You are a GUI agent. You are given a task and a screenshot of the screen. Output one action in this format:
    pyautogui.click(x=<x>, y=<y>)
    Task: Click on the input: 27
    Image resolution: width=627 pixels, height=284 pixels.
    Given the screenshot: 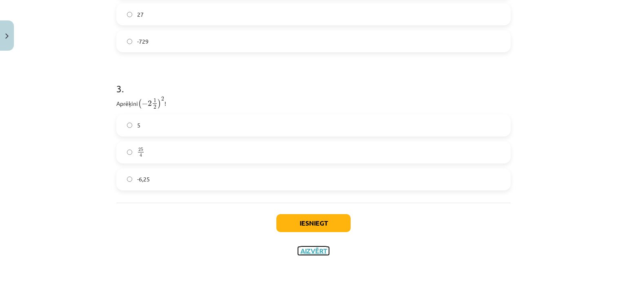 What is the action you would take?
    pyautogui.click(x=129, y=14)
    